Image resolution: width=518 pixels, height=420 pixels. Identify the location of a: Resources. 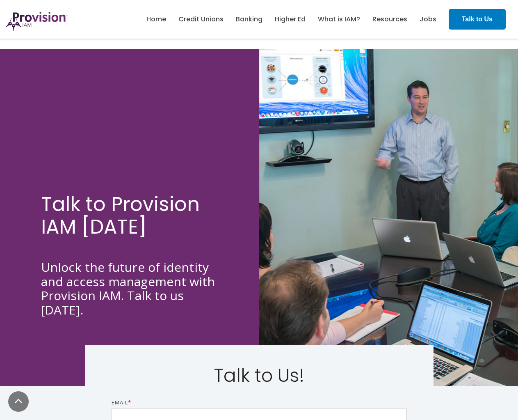
(390, 19).